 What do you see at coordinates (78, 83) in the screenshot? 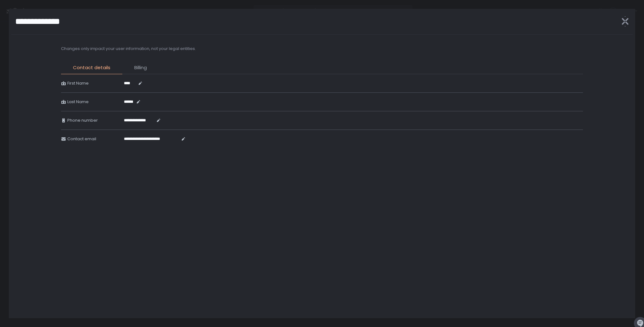
I see `span: First Name` at bounding box center [78, 83].